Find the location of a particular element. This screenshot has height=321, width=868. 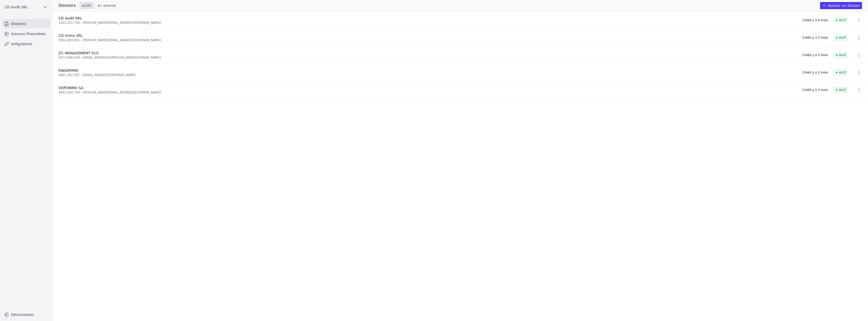

span: VERTIMMO SA is located at coordinates (71, 88).